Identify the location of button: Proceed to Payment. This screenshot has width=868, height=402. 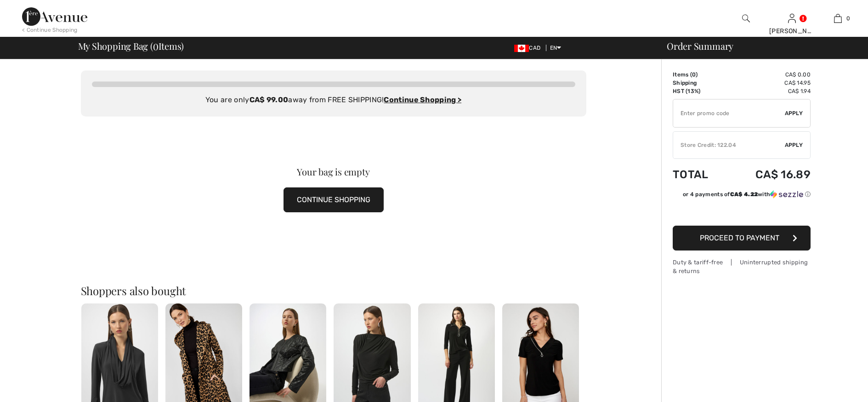
(742, 238).